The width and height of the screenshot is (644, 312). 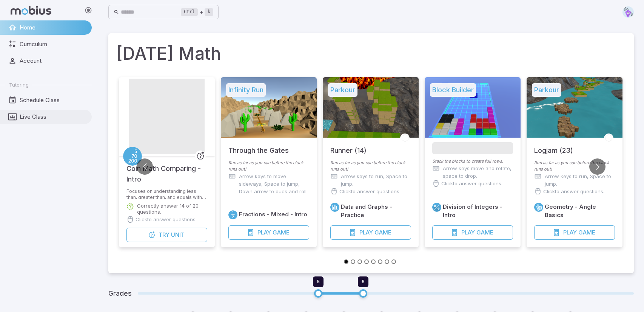 I want to click on button: TryUnit, so click(x=167, y=235).